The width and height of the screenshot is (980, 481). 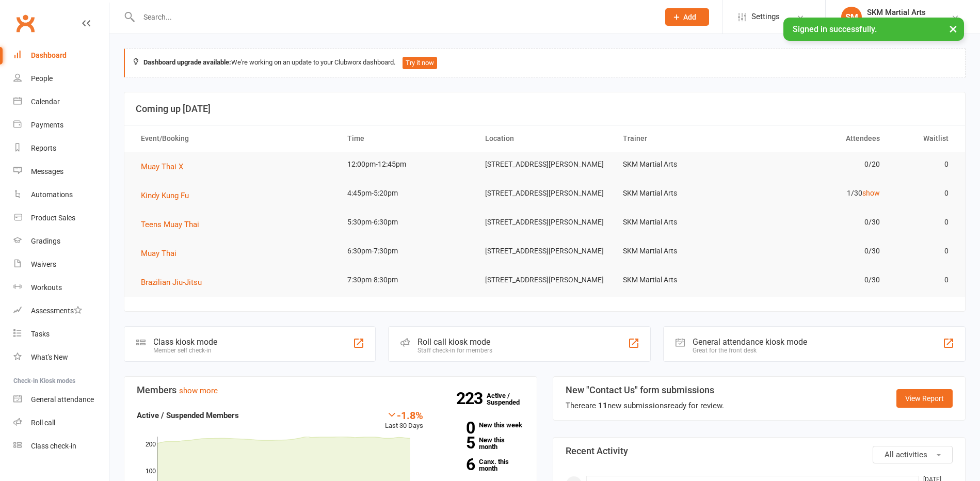 I want to click on th: Location, so click(x=545, y=138).